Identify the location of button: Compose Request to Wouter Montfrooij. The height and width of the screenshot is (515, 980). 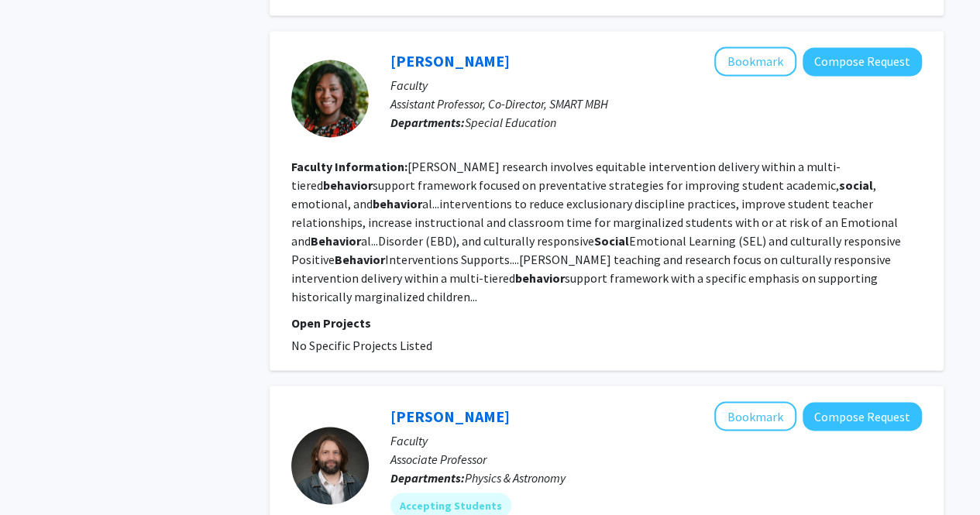
(863, 416).